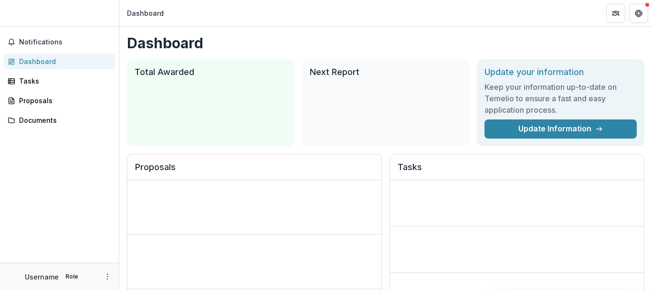 The width and height of the screenshot is (652, 290). I want to click on h2: Total Awarded, so click(211, 72).